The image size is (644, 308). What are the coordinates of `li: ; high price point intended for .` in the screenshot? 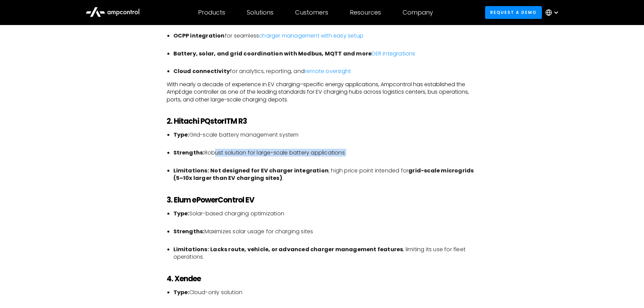 It's located at (326, 174).